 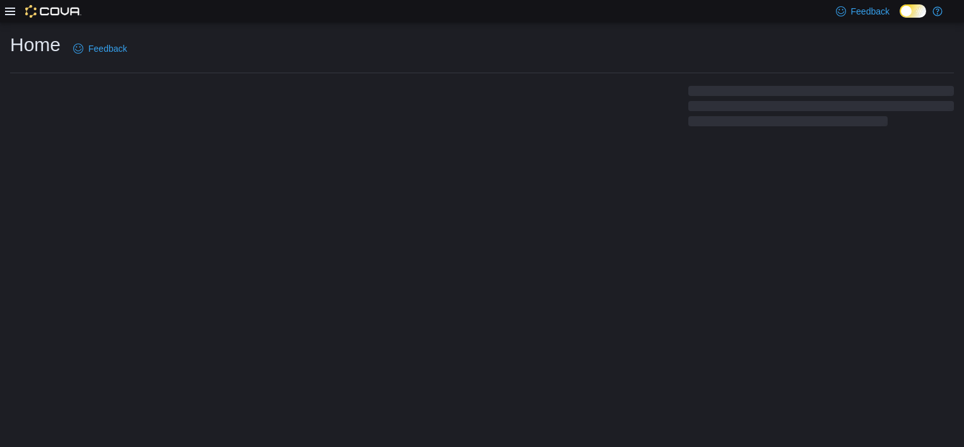 What do you see at coordinates (900, 18) in the screenshot?
I see `span: Dark Mode` at bounding box center [900, 18].